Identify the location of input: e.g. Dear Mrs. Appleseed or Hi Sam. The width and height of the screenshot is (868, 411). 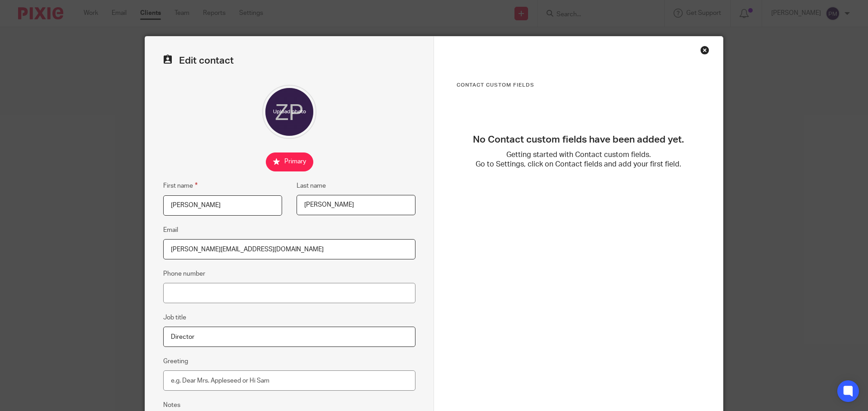
(289, 380).